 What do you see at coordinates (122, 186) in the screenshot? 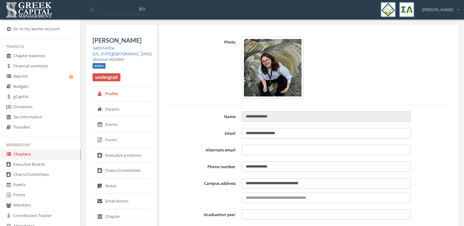
I see `a: Notes` at bounding box center [122, 186].